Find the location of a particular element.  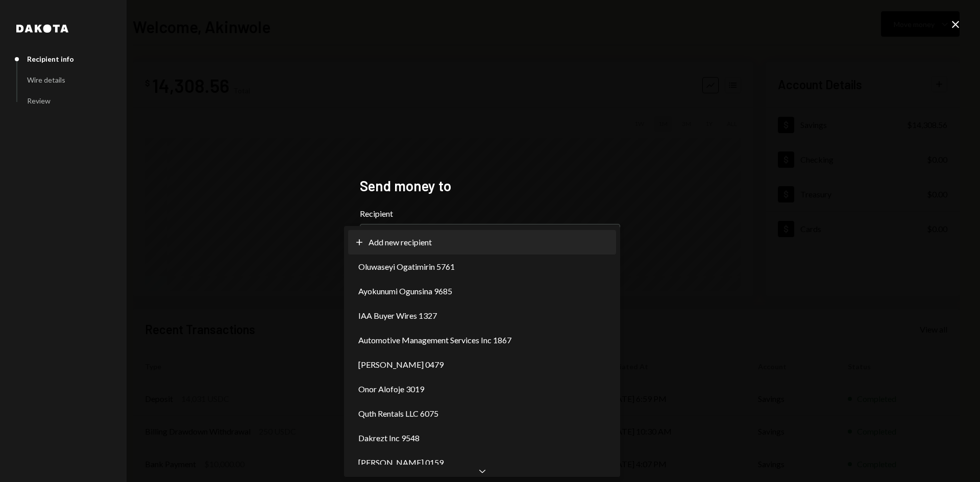

div: Review is located at coordinates (39, 100).